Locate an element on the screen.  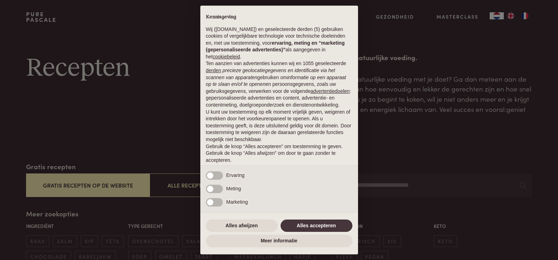
button: Meer informatie is located at coordinates (279, 241).